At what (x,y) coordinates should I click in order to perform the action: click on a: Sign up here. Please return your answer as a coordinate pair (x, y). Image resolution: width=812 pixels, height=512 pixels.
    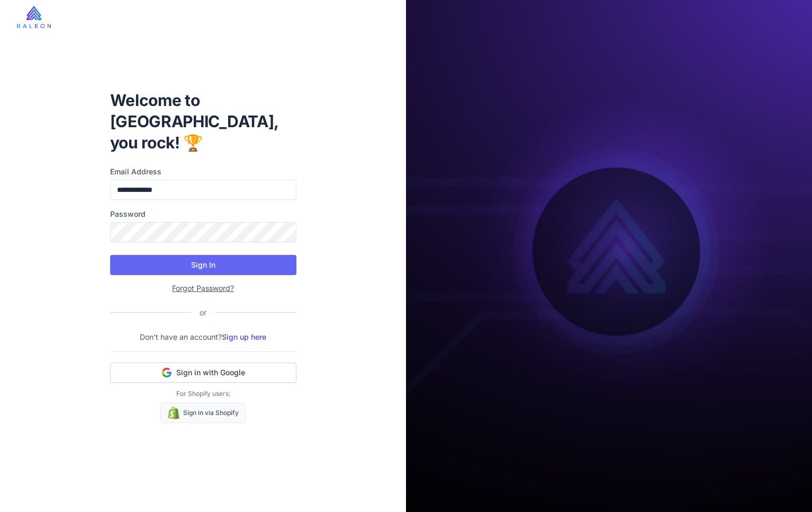
    Looking at the image, I should click on (244, 337).